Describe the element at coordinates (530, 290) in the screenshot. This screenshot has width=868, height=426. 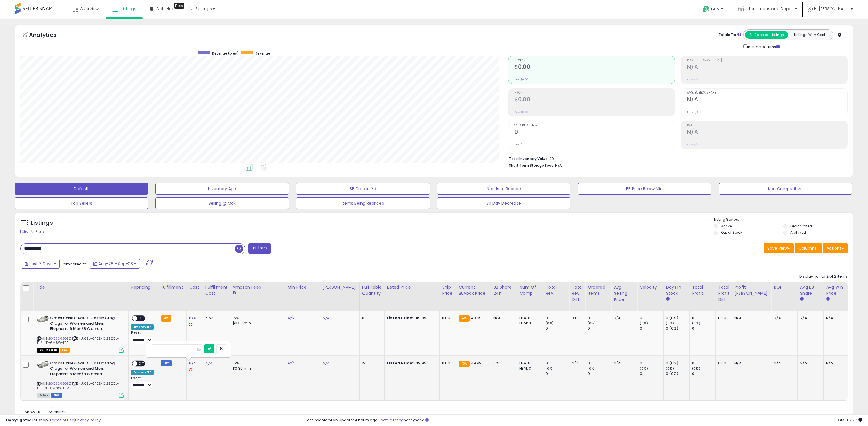
I see `div: Num of Comp.` at that location.